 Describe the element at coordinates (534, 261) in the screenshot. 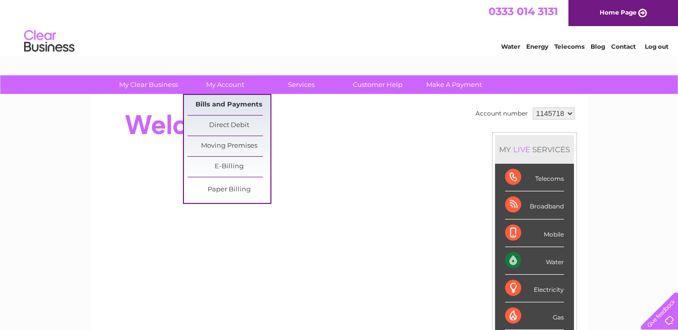

I see `div: Water` at that location.